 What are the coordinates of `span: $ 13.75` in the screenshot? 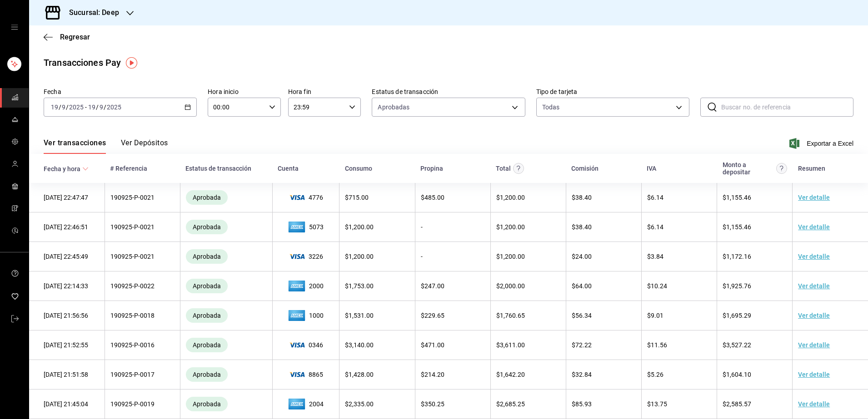 It's located at (657, 404).